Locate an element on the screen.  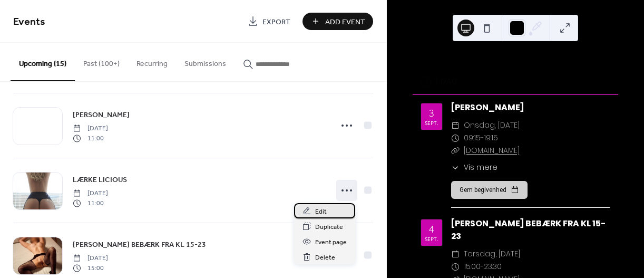
span: Vis mere is located at coordinates (480, 167).